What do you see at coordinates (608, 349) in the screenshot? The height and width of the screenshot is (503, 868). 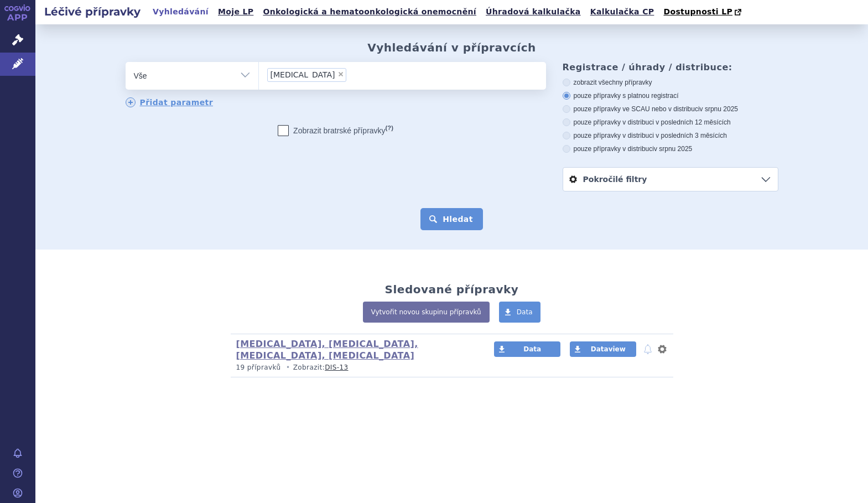 I see `span: Dataview` at bounding box center [608, 349].